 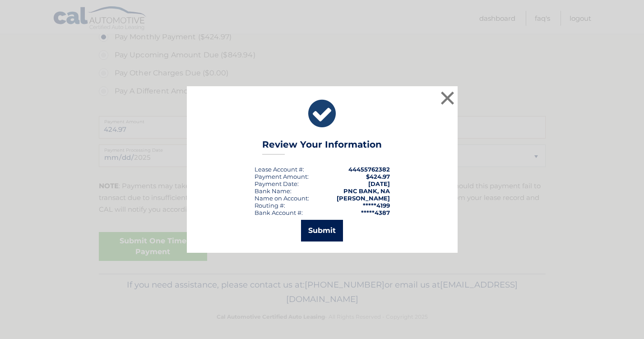 What do you see at coordinates (367, 191) in the screenshot?
I see `strong: PNC BANK, NA` at bounding box center [367, 191].